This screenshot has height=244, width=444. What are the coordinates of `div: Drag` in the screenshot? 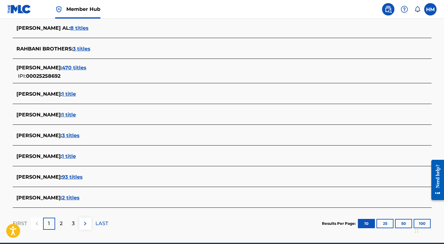 It's located at (417, 230).